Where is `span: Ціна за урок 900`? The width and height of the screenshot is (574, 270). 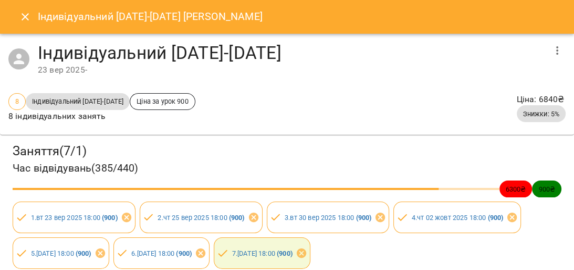 span: Ціна за урок 900 is located at coordinates (162, 101).